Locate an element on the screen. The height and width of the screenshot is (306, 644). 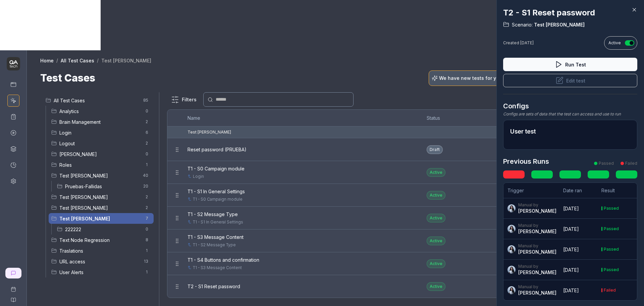
h3: Configs is located at coordinates (570, 106).